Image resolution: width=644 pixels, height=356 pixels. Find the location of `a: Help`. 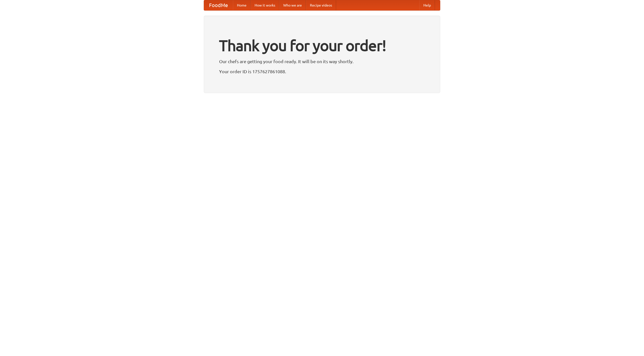

a: Help is located at coordinates (427, 5).